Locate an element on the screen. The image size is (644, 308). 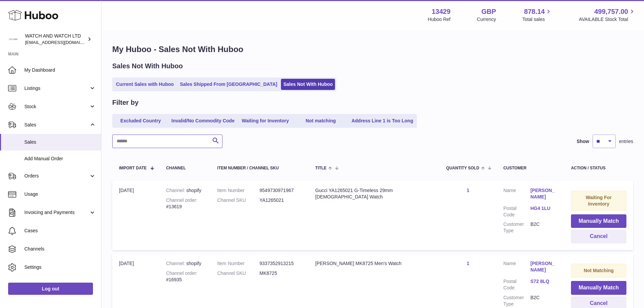
span: Total sales is located at coordinates (537, 19).